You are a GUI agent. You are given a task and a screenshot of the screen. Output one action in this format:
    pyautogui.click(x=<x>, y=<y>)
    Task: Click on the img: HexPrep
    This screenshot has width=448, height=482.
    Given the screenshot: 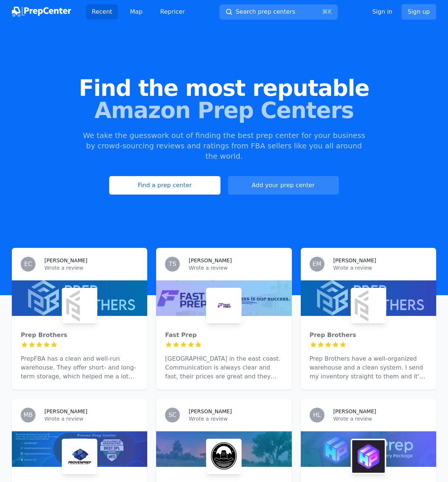 What is the action you would take?
    pyautogui.click(x=368, y=456)
    